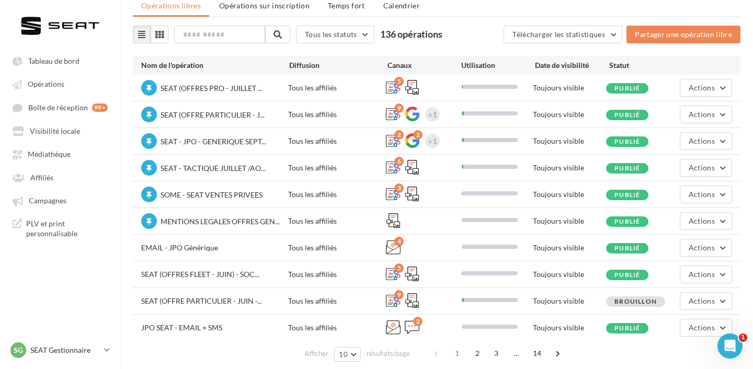 This screenshot has height=369, width=753. What do you see at coordinates (743, 338) in the screenshot?
I see `span: 1` at bounding box center [743, 338].